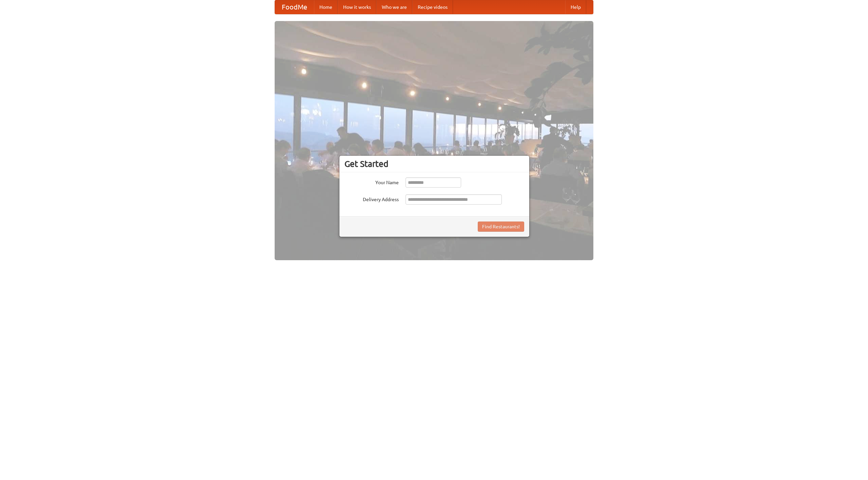 The width and height of the screenshot is (868, 480). What do you see at coordinates (357, 7) in the screenshot?
I see `a: How it works` at bounding box center [357, 7].